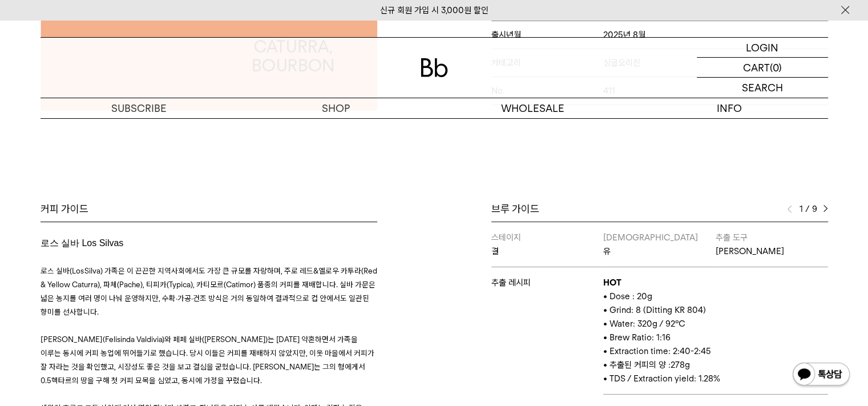  I want to click on a: LOGIN, so click(763, 47).